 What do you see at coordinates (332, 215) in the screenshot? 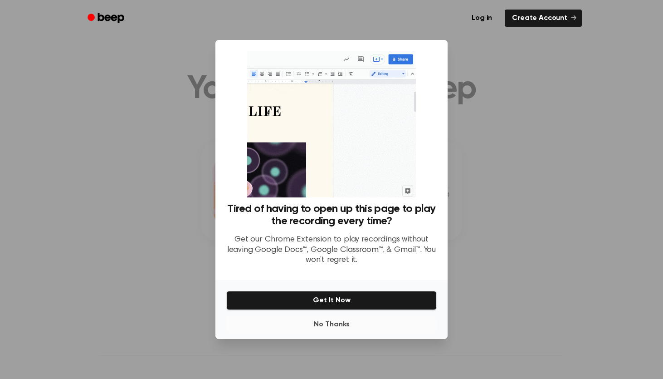
I see `h3: Tired of having to open up this page to play the recording every time?` at bounding box center [332, 215].